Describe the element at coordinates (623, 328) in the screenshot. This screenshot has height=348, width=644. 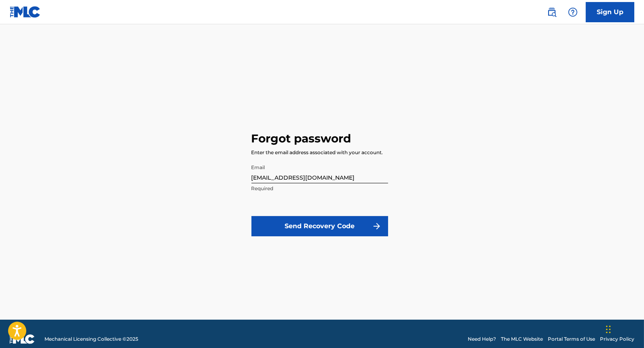
I see `div: Chat Widget` at that location.